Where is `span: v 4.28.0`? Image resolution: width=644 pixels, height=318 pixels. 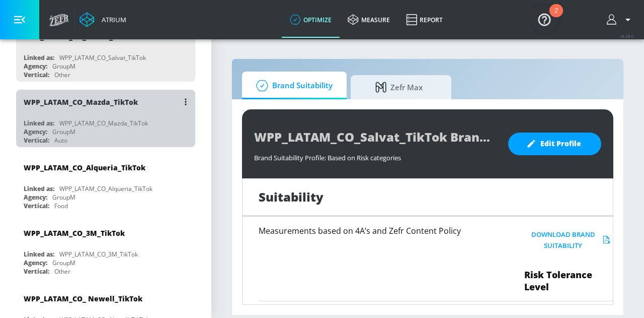 span: v 4.28.0 is located at coordinates (627, 36).